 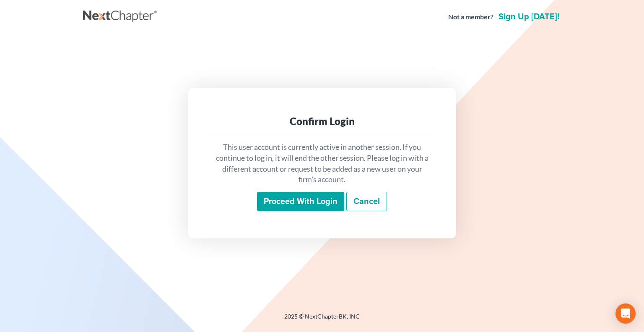 What do you see at coordinates (322, 121) in the screenshot?
I see `div: Confirm Login` at bounding box center [322, 121].